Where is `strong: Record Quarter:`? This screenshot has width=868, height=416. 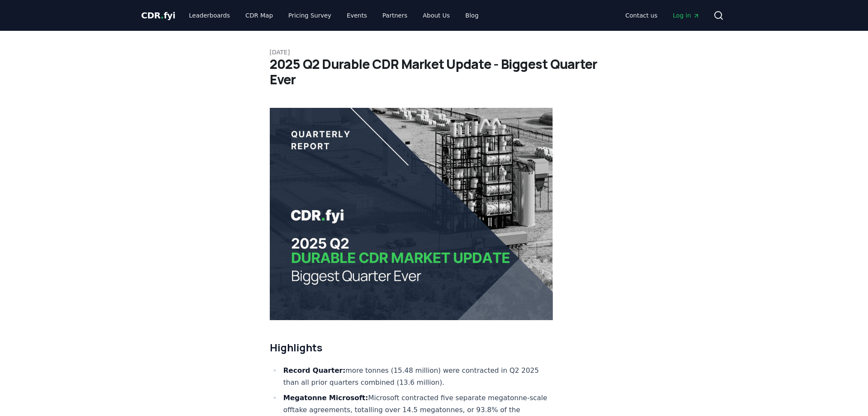 strong: Record Quarter: is located at coordinates (314, 370).